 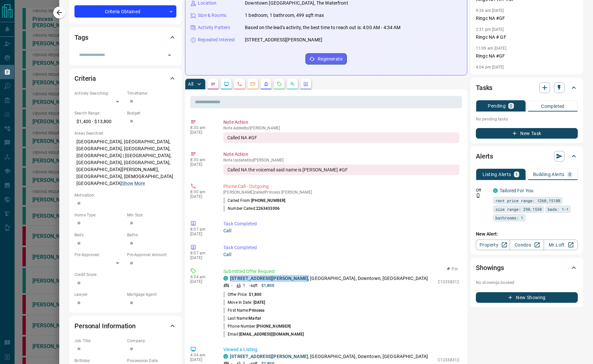 I want to click on p: Pre-Approved:, so click(x=99, y=255).